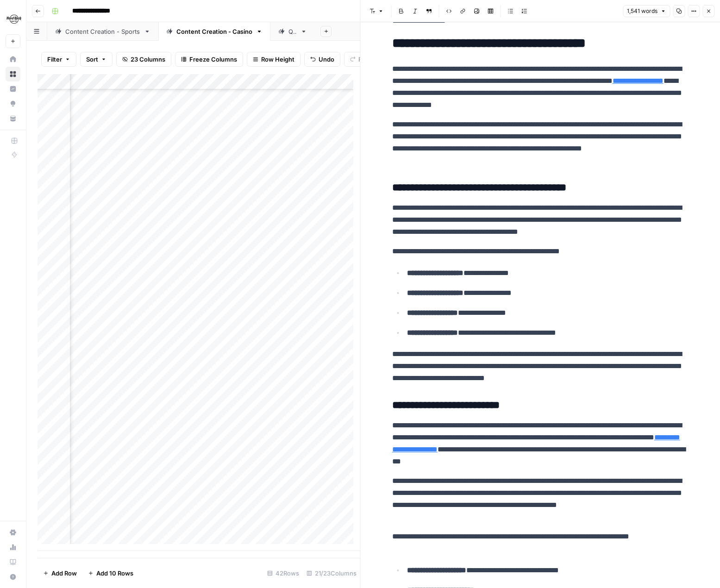  Describe the element at coordinates (292, 32) in the screenshot. I see `a: QA` at that location.